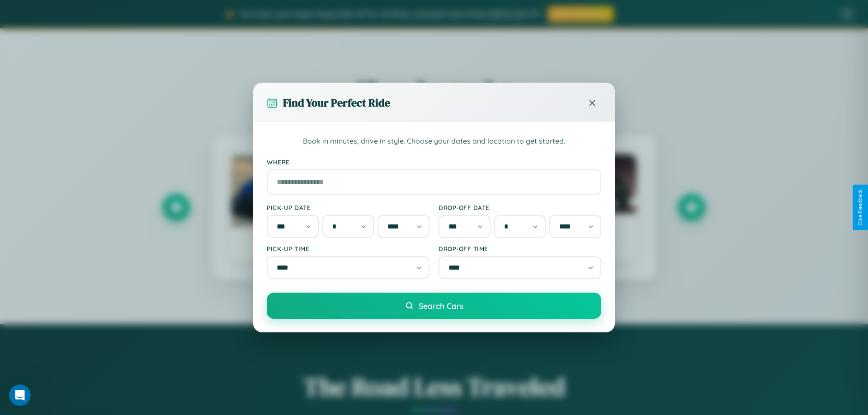  Describe the element at coordinates (348, 207) in the screenshot. I see `label: Pick-up Date` at that location.